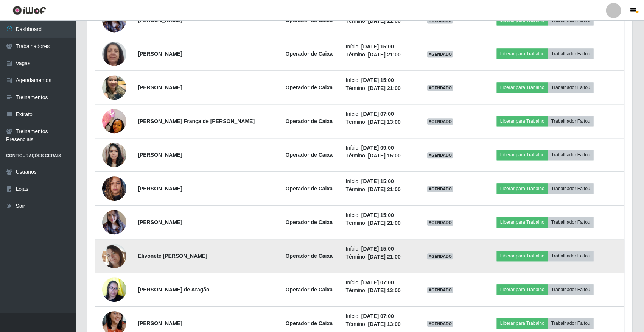  Describe the element at coordinates (114, 256) in the screenshot. I see `img: 1744411784463.jpeg` at that location.